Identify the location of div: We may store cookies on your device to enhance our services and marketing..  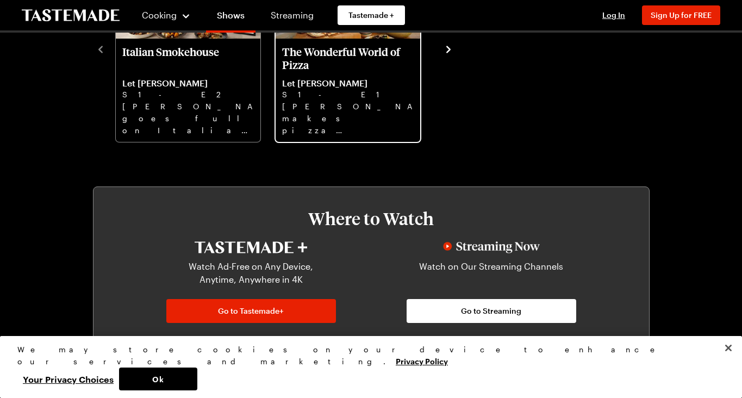
(367, 356).